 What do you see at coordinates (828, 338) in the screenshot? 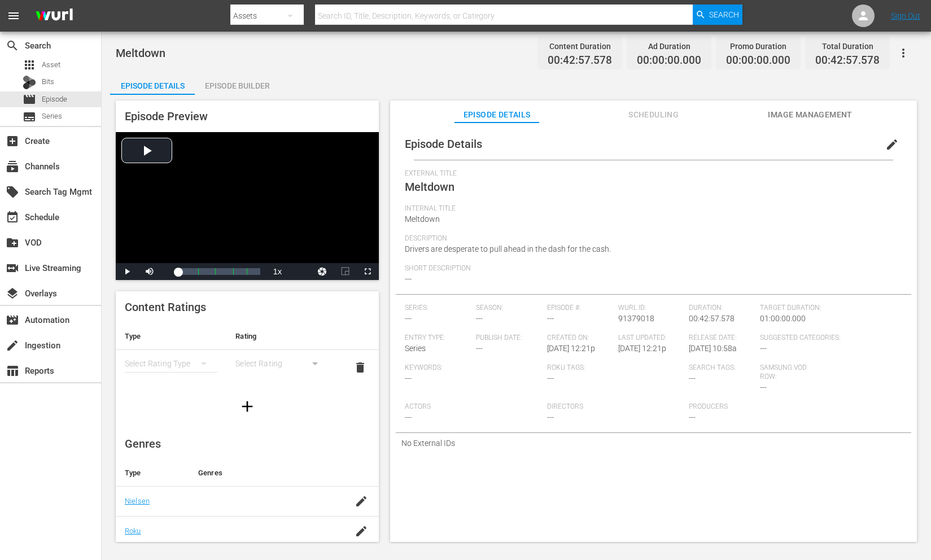
I see `span: Suggested Categories:` at bounding box center [828, 338].